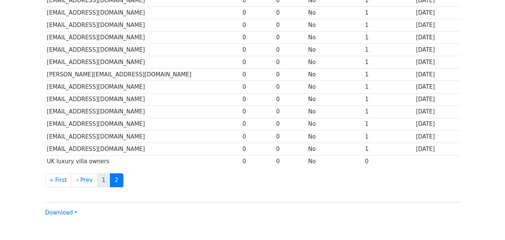 The image size is (505, 240). Describe the element at coordinates (486, 222) in the screenshot. I see `div: Chat Widget` at that location.